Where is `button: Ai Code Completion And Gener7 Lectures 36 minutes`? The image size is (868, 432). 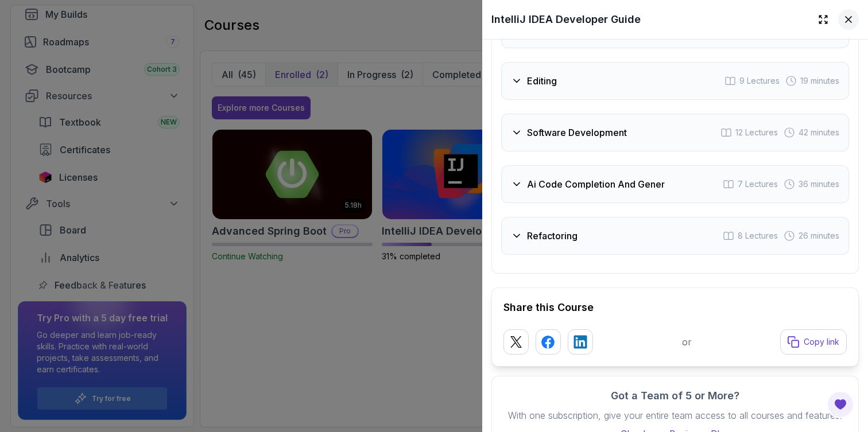 button: Ai Code Completion And Gener7 Lectures 36 minutes is located at coordinates (675, 184).